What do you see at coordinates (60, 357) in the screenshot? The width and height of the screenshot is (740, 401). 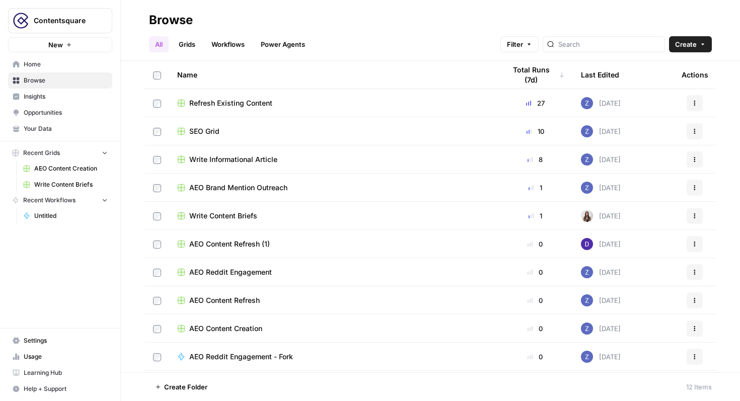 I see `a: Usage` at bounding box center [60, 357].